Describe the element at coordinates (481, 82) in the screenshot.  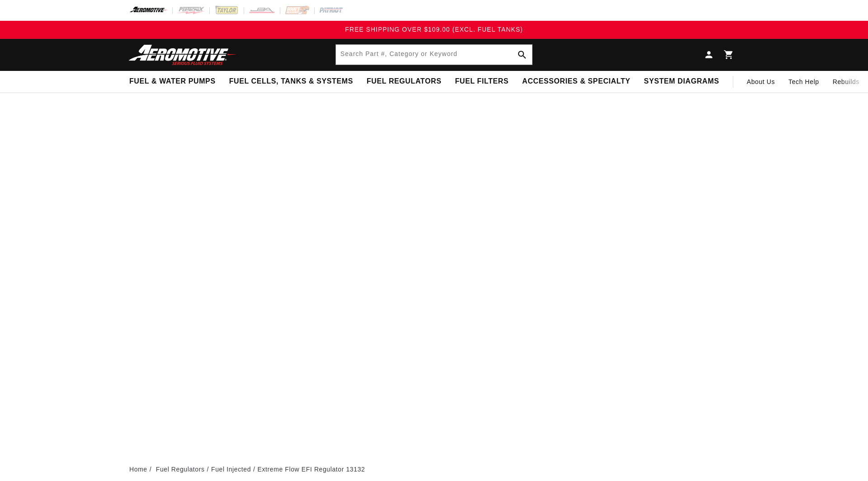
I see `span: Fuel Filters` at that location.